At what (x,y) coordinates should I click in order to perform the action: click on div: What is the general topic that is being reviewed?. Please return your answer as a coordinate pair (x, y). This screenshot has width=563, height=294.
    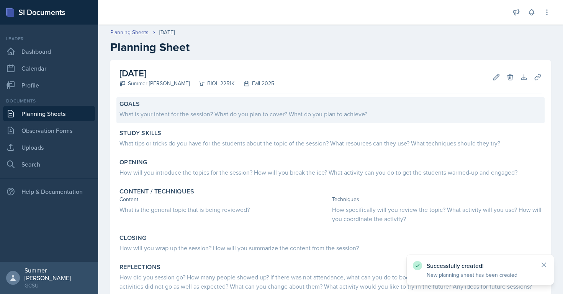
    Looking at the image, I should click on (224, 209).